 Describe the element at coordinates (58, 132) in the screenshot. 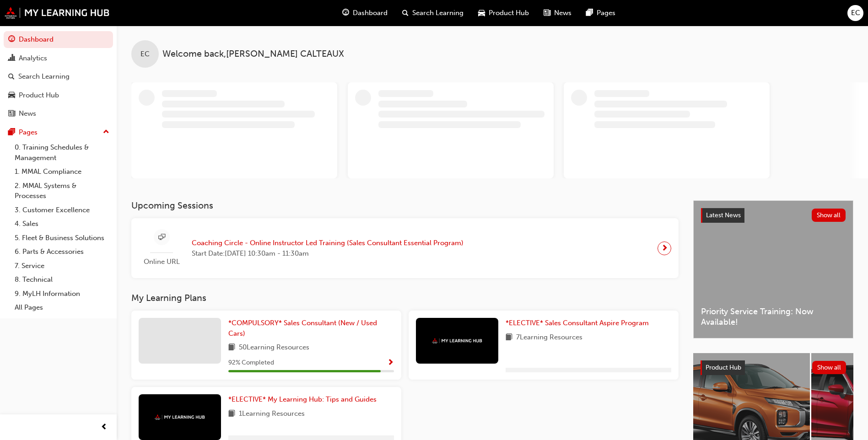

I see `button: Pages` at that location.